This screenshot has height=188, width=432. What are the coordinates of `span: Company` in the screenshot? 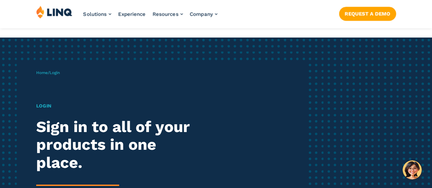 It's located at (202, 14).